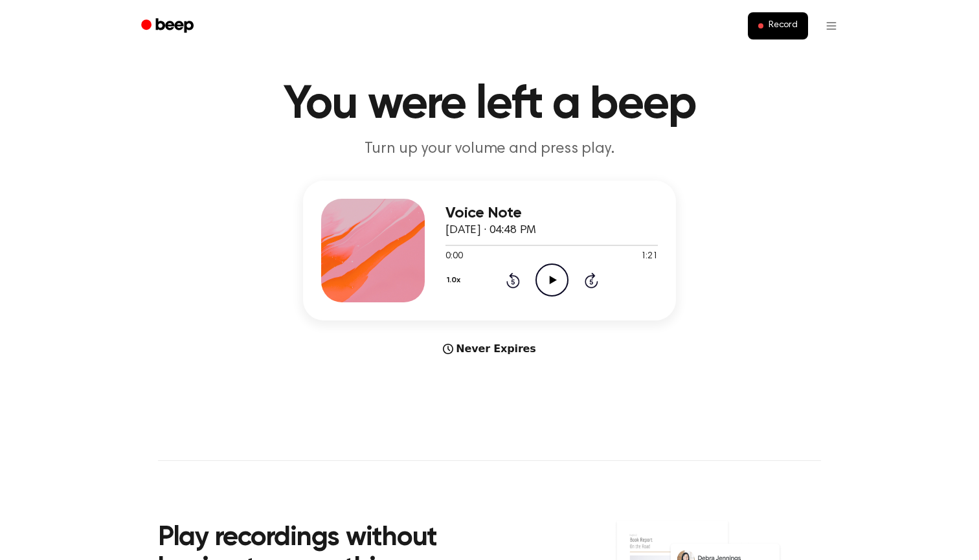 This screenshot has height=560, width=979. What do you see at coordinates (490, 149) in the screenshot?
I see `p: Turn up your volume and press play.` at bounding box center [490, 149].